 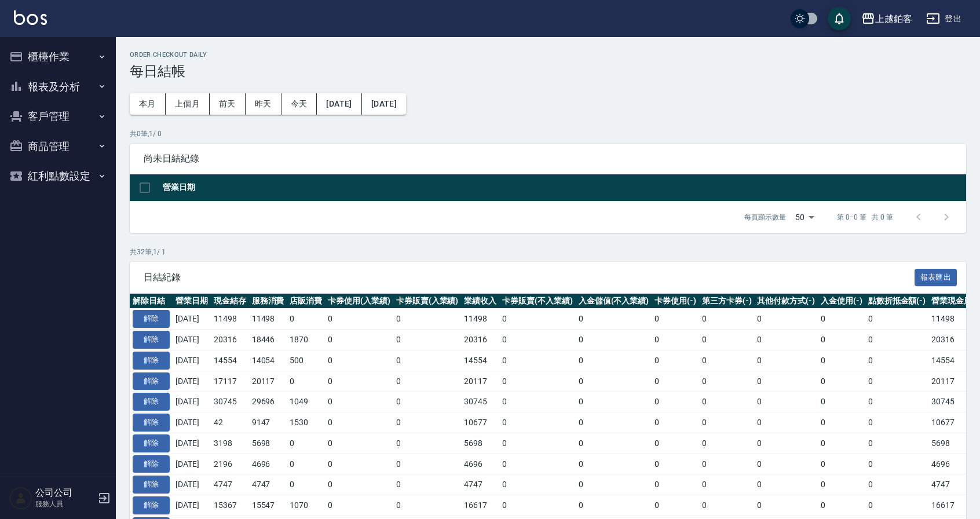 I want to click on button: 紅利點數設定, so click(x=58, y=176).